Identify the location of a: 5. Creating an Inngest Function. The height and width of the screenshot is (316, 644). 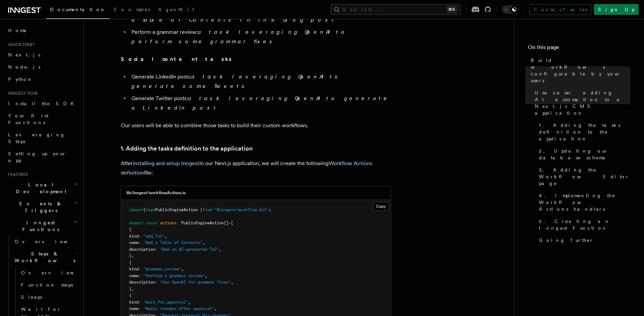
(583, 225).